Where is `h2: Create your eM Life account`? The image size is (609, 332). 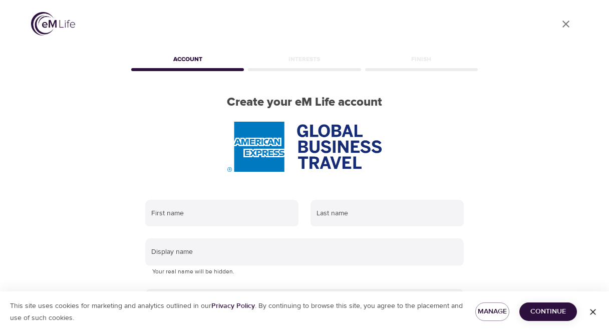 h2: Create your eM Life account is located at coordinates (304, 102).